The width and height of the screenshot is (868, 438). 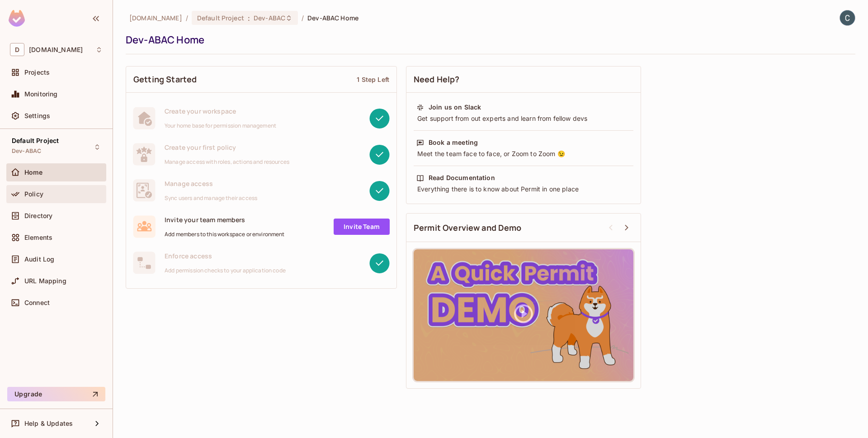 What do you see at coordinates (373, 79) in the screenshot?
I see `div: 1 Step Left` at bounding box center [373, 79].